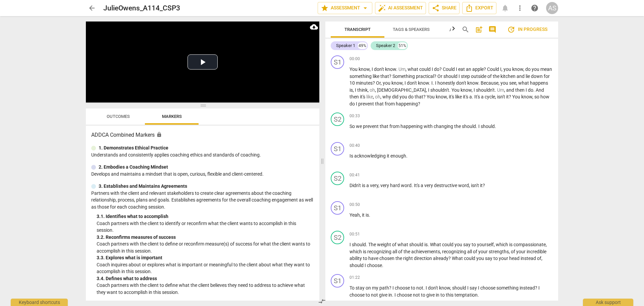  Describe the element at coordinates (370, 156) in the screenshot. I see `span: acknowledging` at that location.